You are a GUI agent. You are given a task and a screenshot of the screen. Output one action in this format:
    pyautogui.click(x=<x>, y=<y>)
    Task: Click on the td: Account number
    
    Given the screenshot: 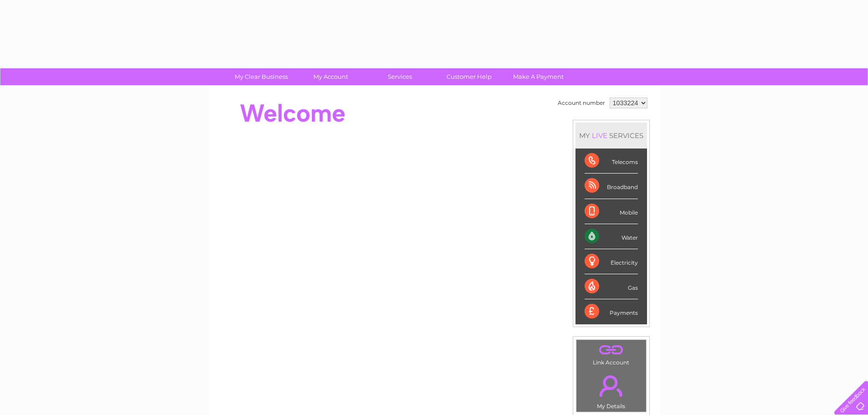 What is the action you would take?
    pyautogui.click(x=581, y=103)
    